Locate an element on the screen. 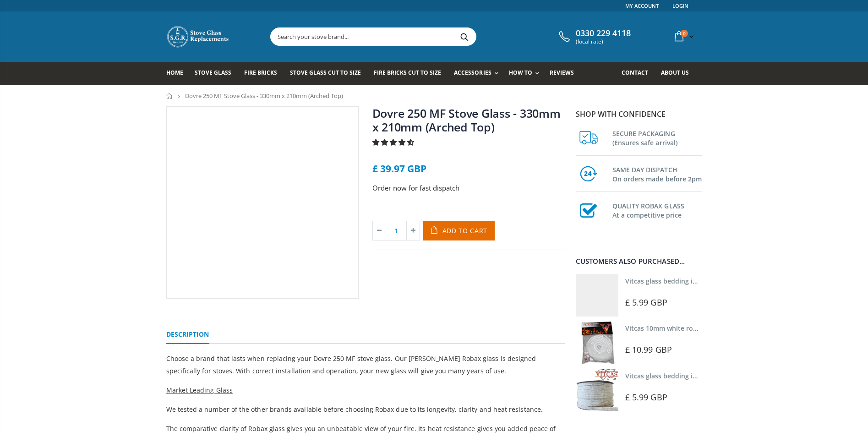  a: About us is located at coordinates (679, 73).